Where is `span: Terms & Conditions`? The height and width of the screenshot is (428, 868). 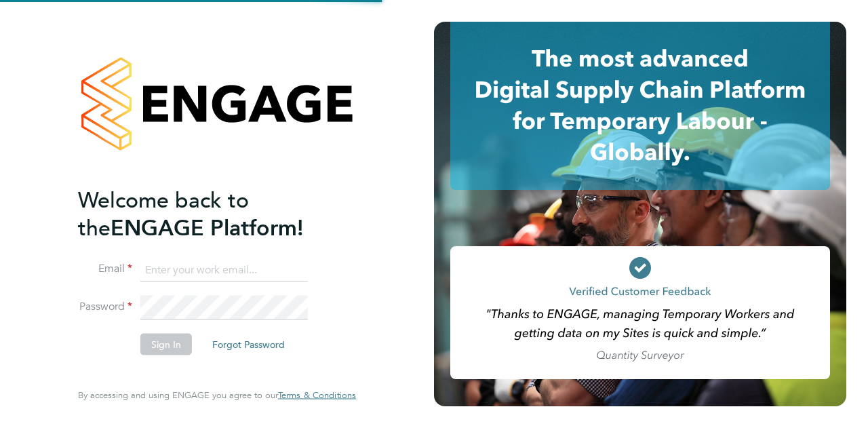
span: Terms & Conditions is located at coordinates (316, 395).